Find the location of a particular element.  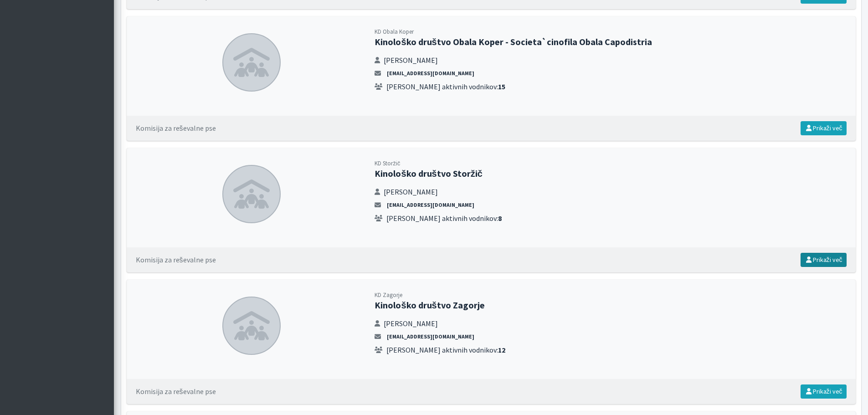

strong: 8 is located at coordinates (500, 218).